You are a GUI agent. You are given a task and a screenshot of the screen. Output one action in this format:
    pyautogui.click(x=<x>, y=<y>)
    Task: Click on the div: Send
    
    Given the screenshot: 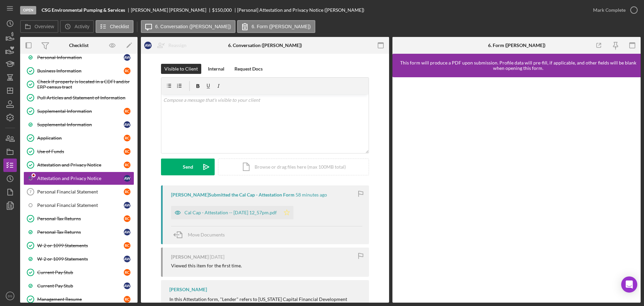 What is the action you would take?
    pyautogui.click(x=188, y=167)
    